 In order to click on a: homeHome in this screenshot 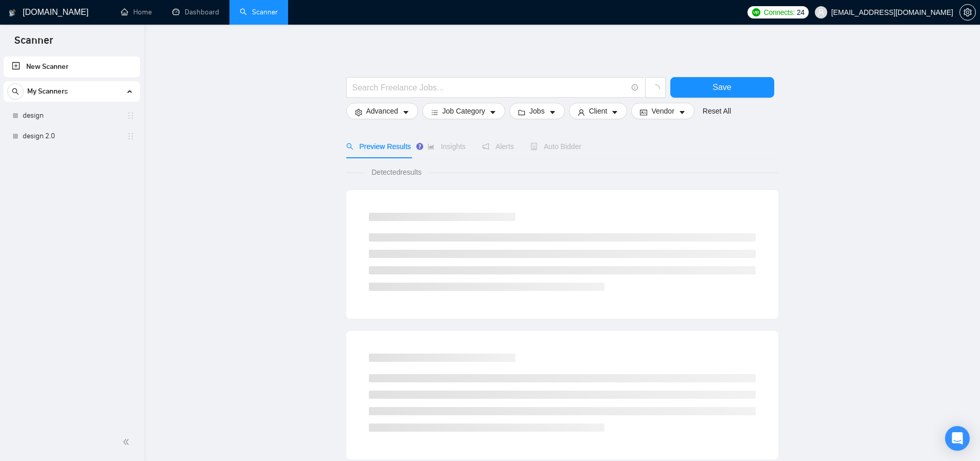, I will do `click(136, 12)`.